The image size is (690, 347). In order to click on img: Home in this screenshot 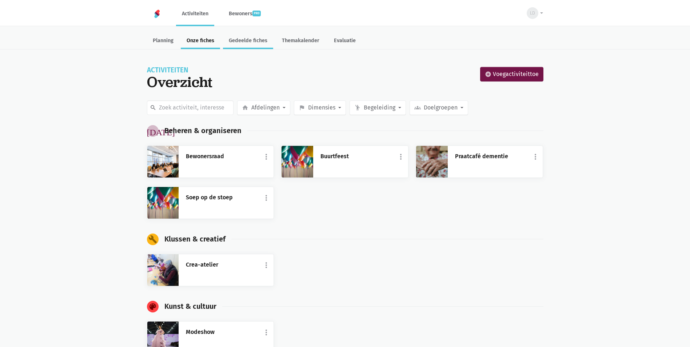, I will do `click(157, 14)`.